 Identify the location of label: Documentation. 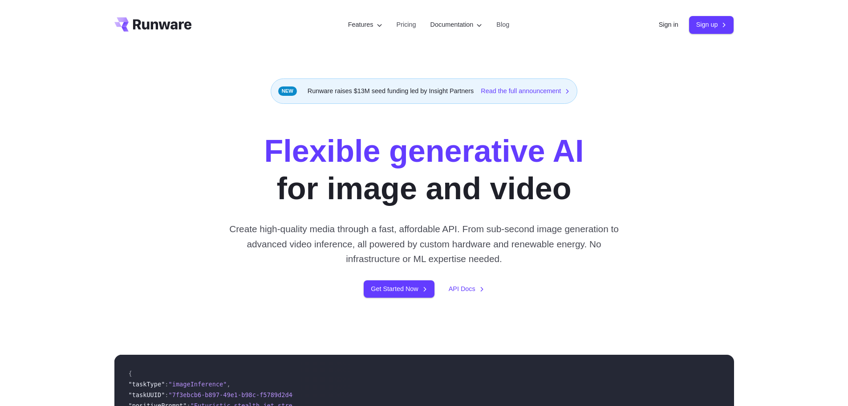
(456, 24).